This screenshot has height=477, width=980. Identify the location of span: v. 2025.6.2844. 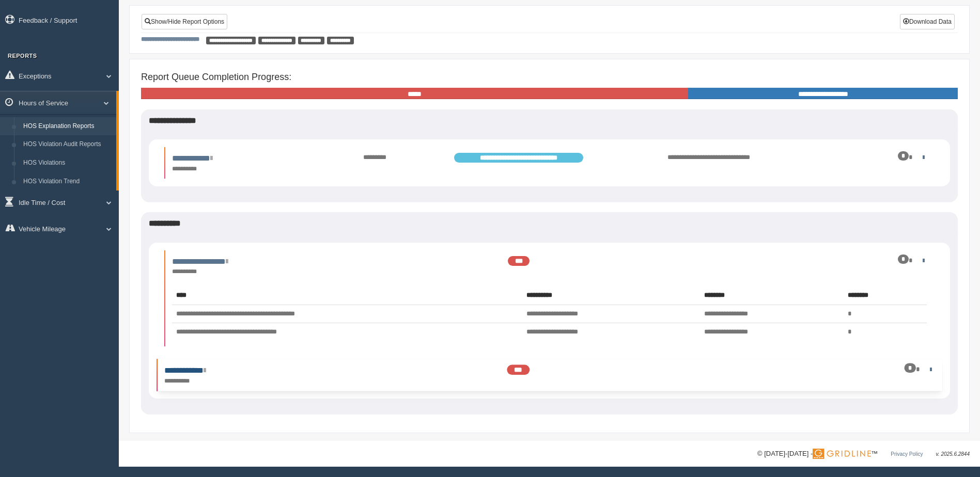
(953, 454).